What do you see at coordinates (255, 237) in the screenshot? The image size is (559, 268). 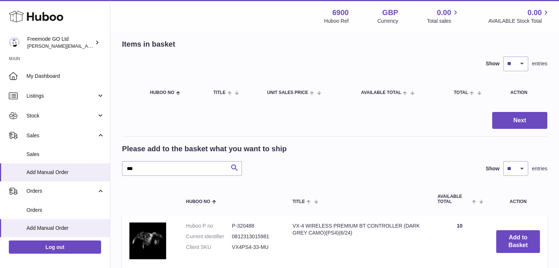 I see `dd: 0812313015981` at bounding box center [255, 237].